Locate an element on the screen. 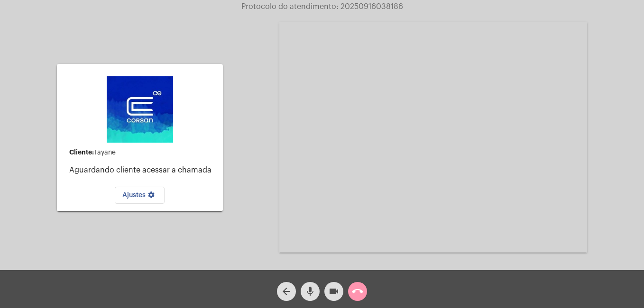 This screenshot has width=644, height=308. button: Ajustes is located at coordinates (139, 195).